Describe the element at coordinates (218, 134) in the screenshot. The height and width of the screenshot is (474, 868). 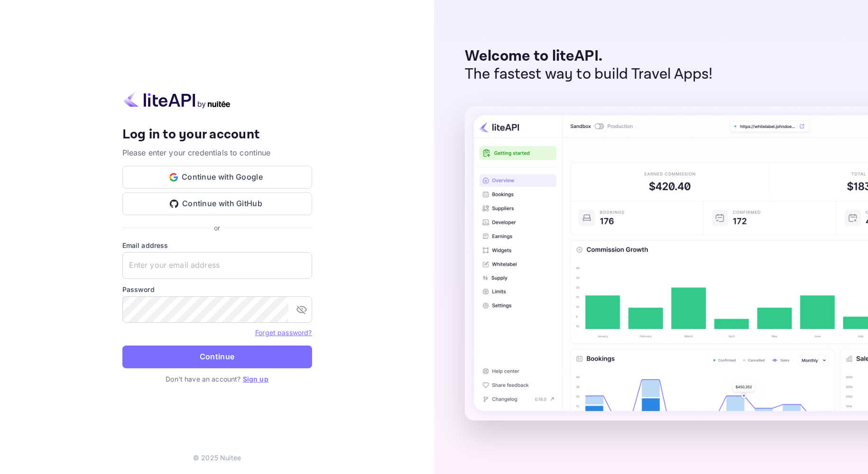
I see `h4: Log in to your account` at that location.